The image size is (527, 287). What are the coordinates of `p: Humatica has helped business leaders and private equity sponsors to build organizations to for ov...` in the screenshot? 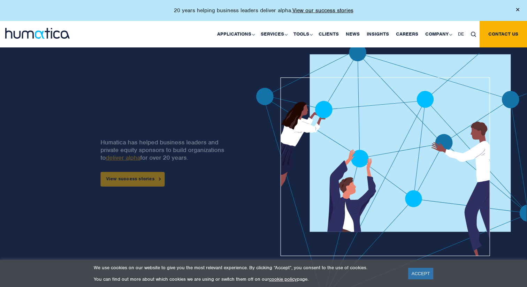 It's located at (164, 150).